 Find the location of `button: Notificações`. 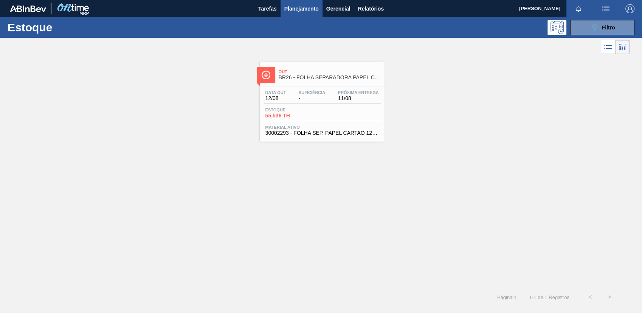

button: Notificações is located at coordinates (579, 9).